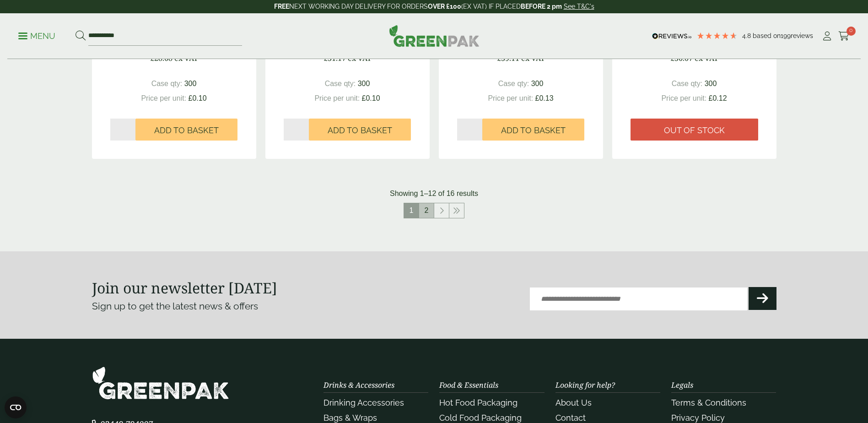 The width and height of the screenshot is (868, 423). What do you see at coordinates (282, 6) in the screenshot?
I see `strong: FREE` at bounding box center [282, 6].